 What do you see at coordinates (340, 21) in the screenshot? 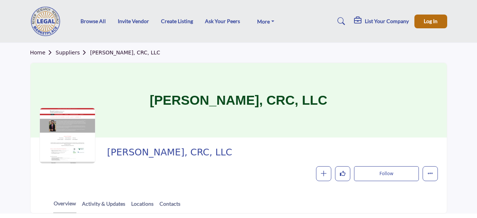
I see `a: Search` at bounding box center [340, 21].